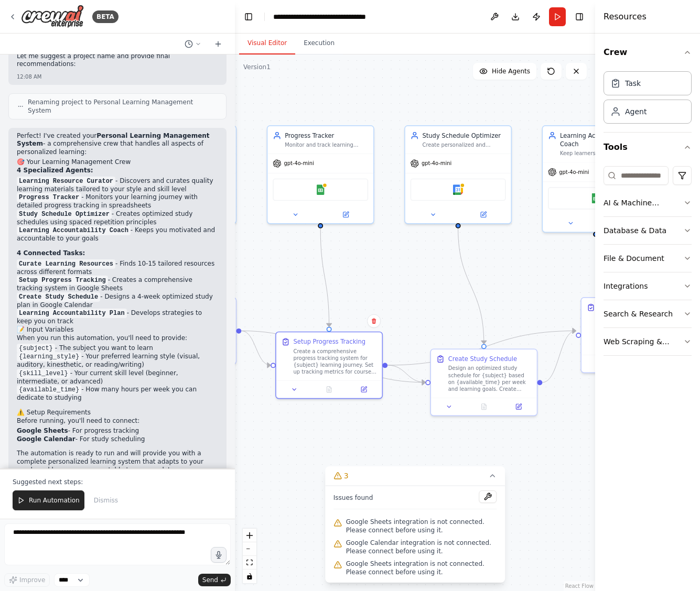  Describe the element at coordinates (214, 580) in the screenshot. I see `button: Send` at that location.